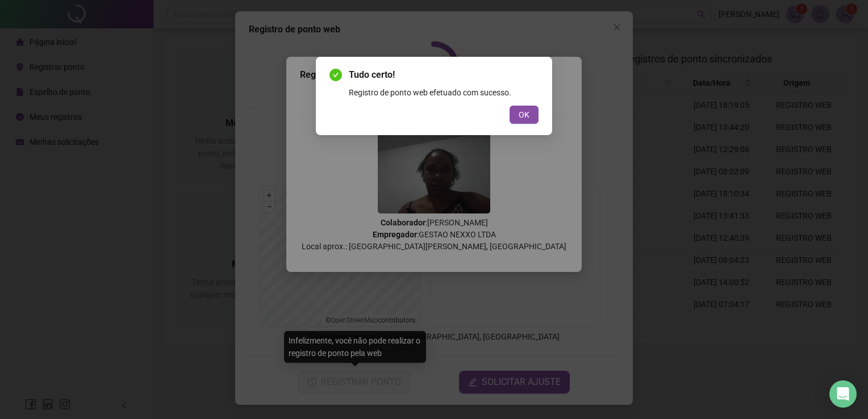  Describe the element at coordinates (843, 394) in the screenshot. I see `div: Open Intercom Messenger` at that location.